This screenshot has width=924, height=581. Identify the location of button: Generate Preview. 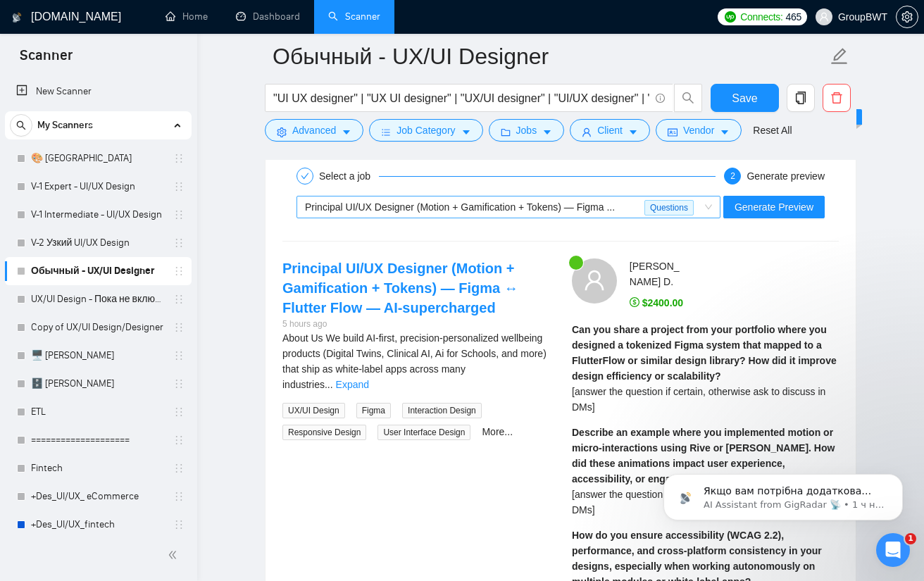
(774, 207).